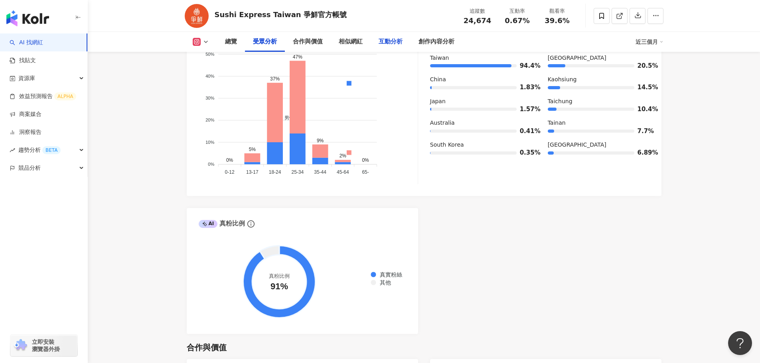  What do you see at coordinates (265, 42) in the screenshot?
I see `div: 受眾分析` at bounding box center [265, 42].